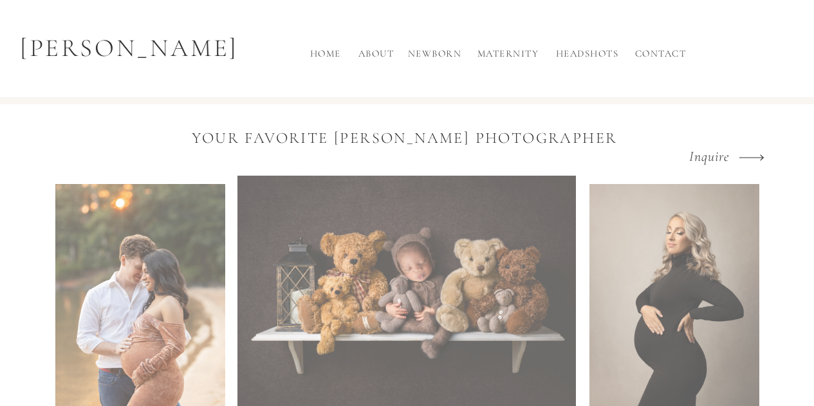  Describe the element at coordinates (377, 57) in the screenshot. I see `a: About` at that location.